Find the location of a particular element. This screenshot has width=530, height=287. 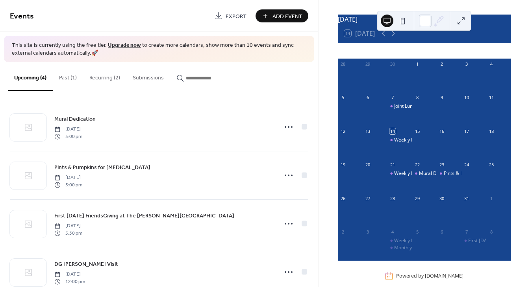

div: Pints & Pumpkins for Polio is located at coordinates (449, 174).